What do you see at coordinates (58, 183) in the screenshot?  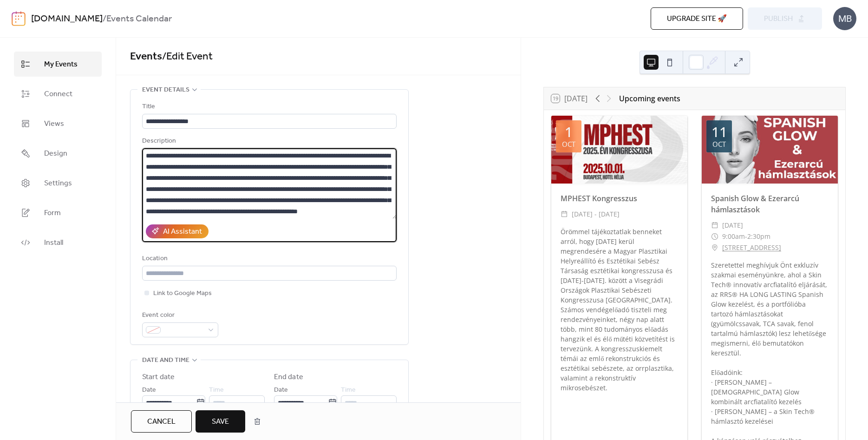 I see `a: Settings` at bounding box center [58, 183].